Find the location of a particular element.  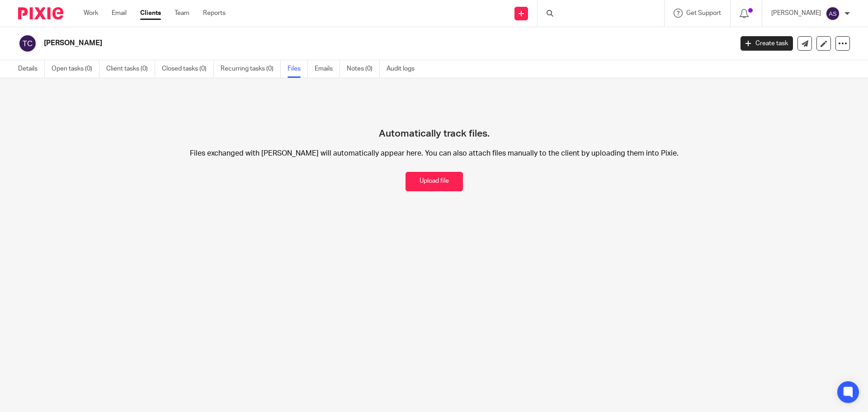

a: Audit logs is located at coordinates (404, 68).